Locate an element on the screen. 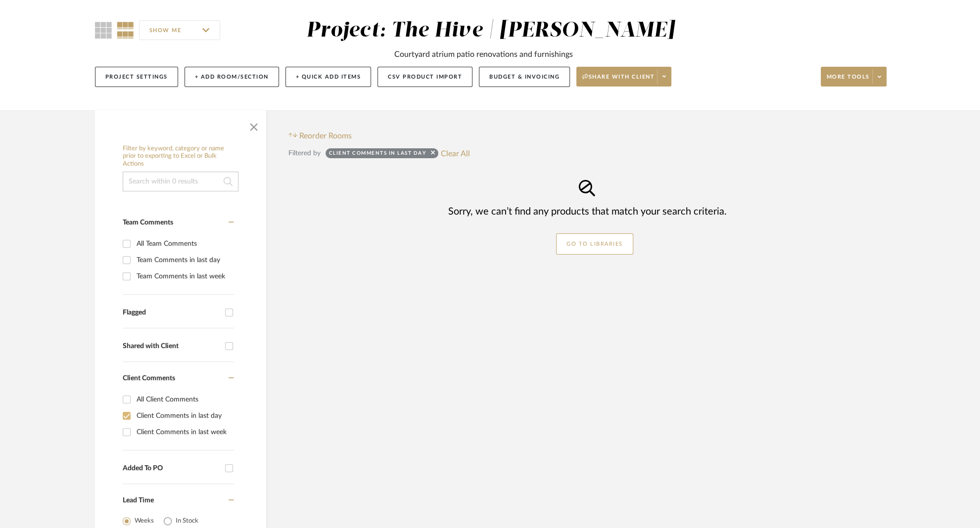  button: Share with client is located at coordinates (624, 76).